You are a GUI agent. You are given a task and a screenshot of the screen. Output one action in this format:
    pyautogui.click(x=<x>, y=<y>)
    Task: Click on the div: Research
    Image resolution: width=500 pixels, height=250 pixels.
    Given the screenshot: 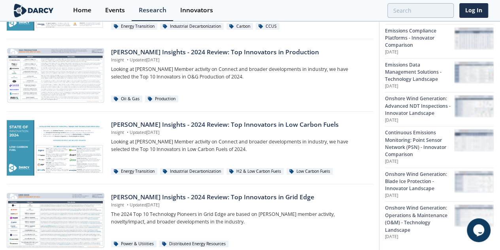 What is the action you would take?
    pyautogui.click(x=153, y=10)
    